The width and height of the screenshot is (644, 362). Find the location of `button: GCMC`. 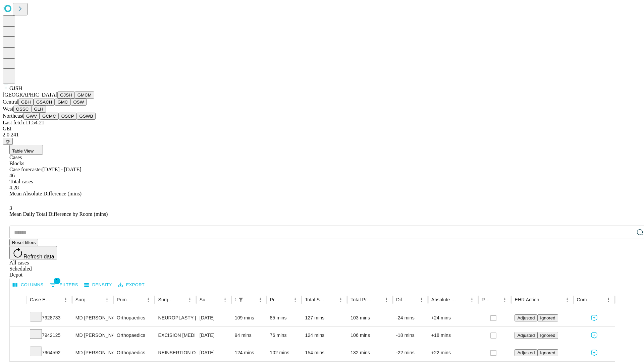

button: GCMC is located at coordinates (49, 116).